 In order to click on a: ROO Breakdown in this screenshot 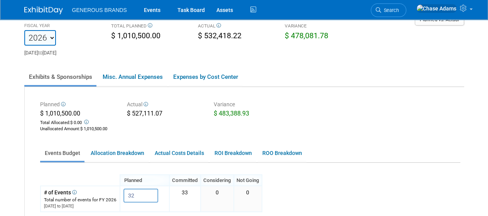, I will do `click(282, 153)`.